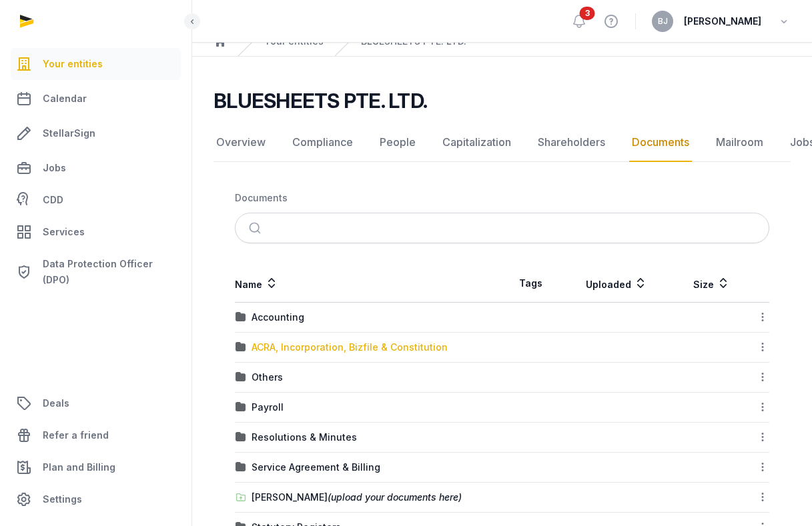 This screenshot has width=812, height=526. I want to click on img: folder-upload.svg, so click(240, 498).